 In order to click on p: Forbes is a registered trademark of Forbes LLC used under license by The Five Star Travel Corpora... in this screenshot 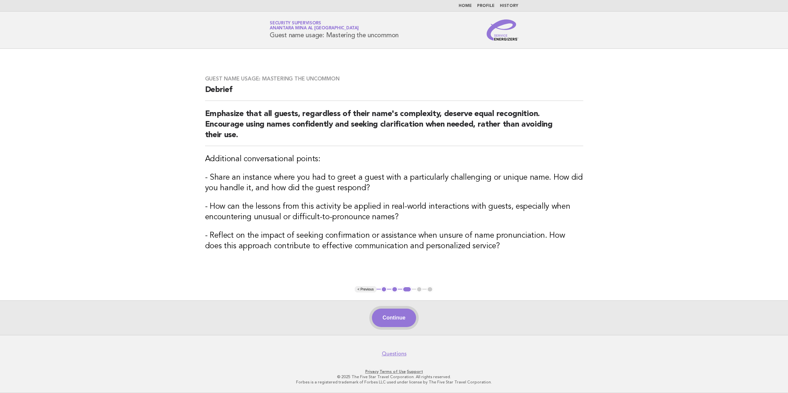, I will do `click(394, 382)`.